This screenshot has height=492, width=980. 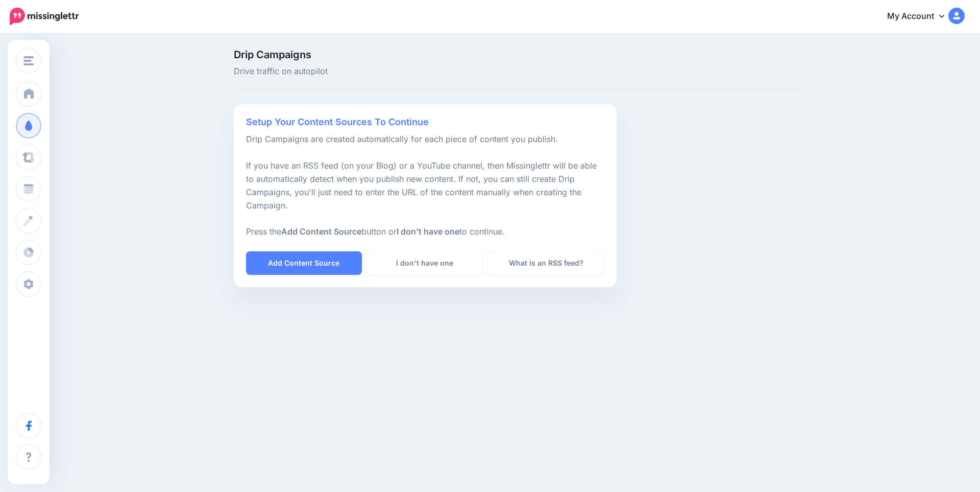 What do you see at coordinates (425, 122) in the screenshot?
I see `h4: Setup Your Content Sources To Continue` at bounding box center [425, 122].